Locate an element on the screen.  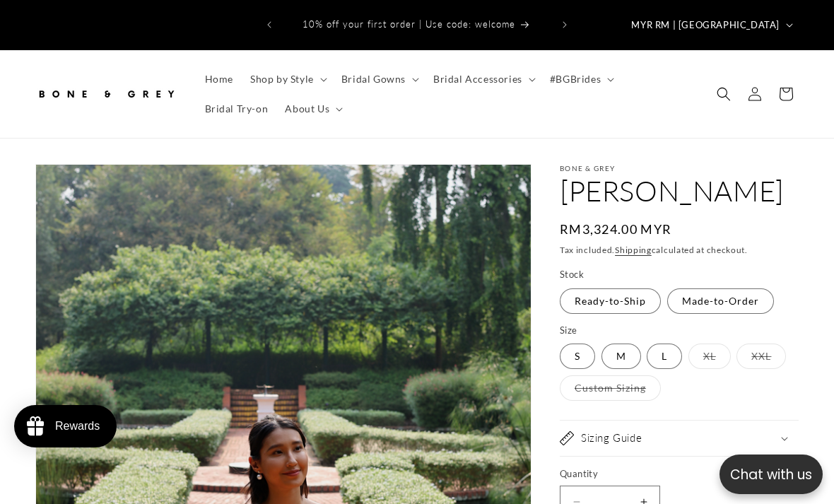
summary: #BGBrides is located at coordinates (580, 79).